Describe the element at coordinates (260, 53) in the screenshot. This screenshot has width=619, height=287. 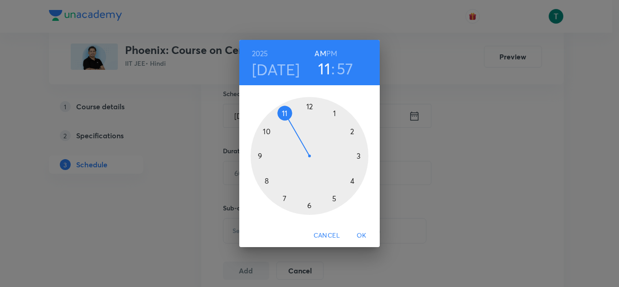
I see `button: 2025` at that location.